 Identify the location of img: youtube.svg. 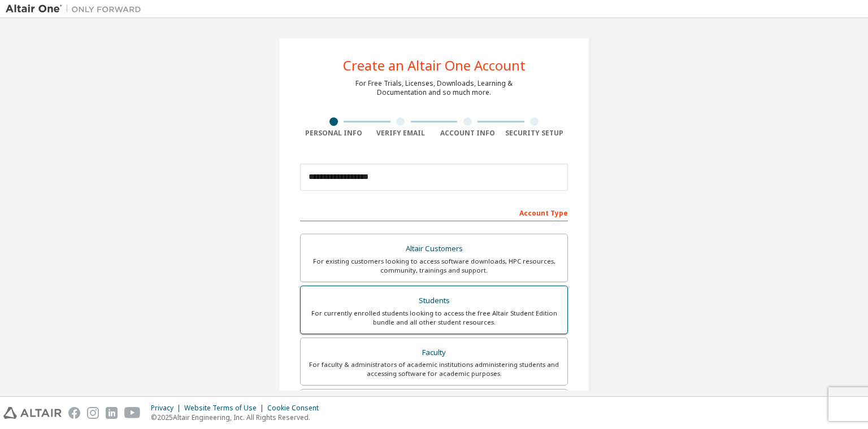
(132, 413).